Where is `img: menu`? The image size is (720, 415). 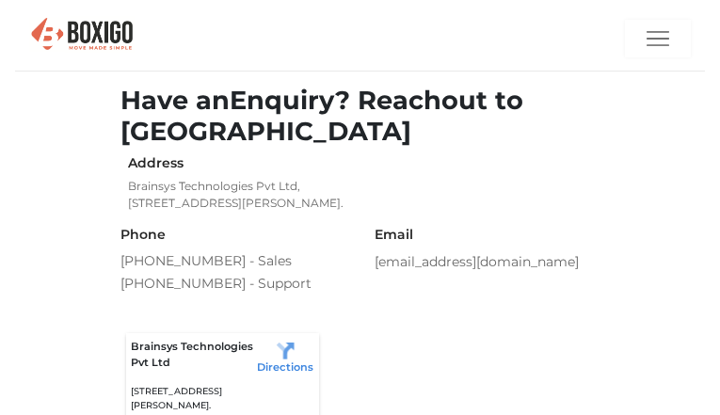 img: menu is located at coordinates (658, 39).